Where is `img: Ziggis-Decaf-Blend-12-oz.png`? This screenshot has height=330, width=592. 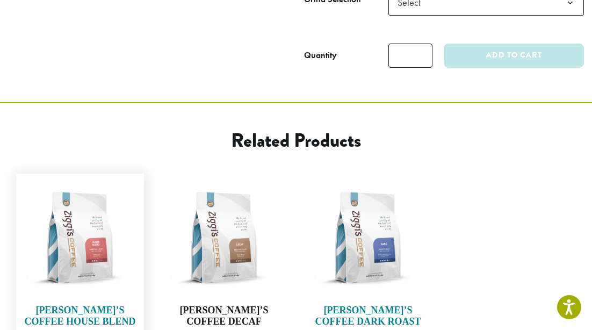
img: Ziggis-Decaf-Blend-12-oz.png is located at coordinates (224, 237).